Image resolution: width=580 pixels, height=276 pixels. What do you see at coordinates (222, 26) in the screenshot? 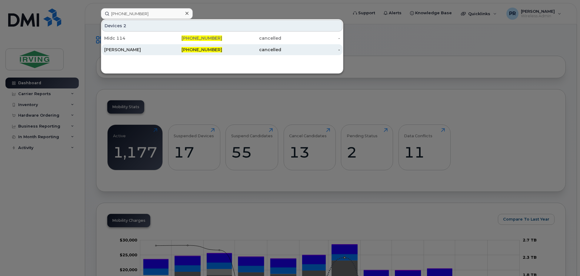
I see `div: Devices` at bounding box center [222, 26].